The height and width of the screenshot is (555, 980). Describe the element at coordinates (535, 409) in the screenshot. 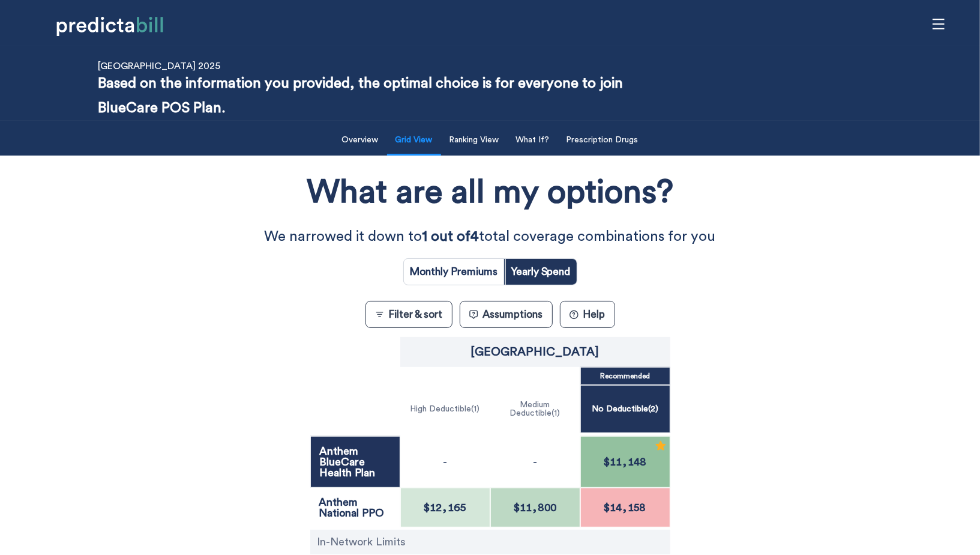

I see `p: Medium Deductible ( 1 )` at that location.